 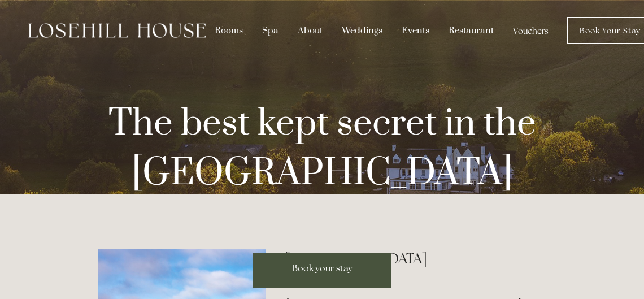 What do you see at coordinates (531, 30) in the screenshot?
I see `a: Vouchers` at bounding box center [531, 30].